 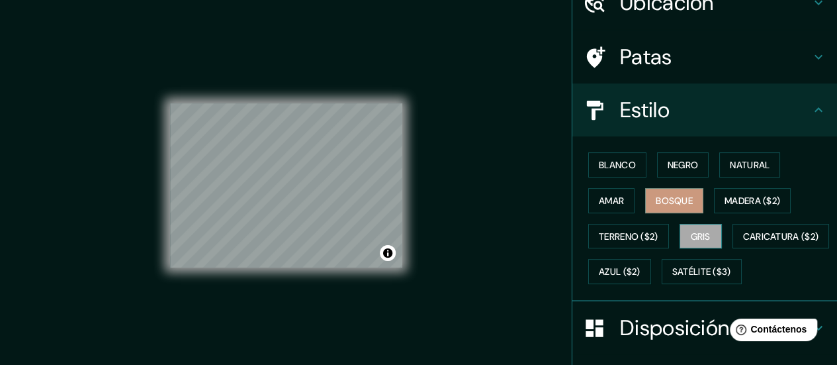 What do you see at coordinates (683, 165) in the screenshot?
I see `button: Negro` at bounding box center [683, 165].